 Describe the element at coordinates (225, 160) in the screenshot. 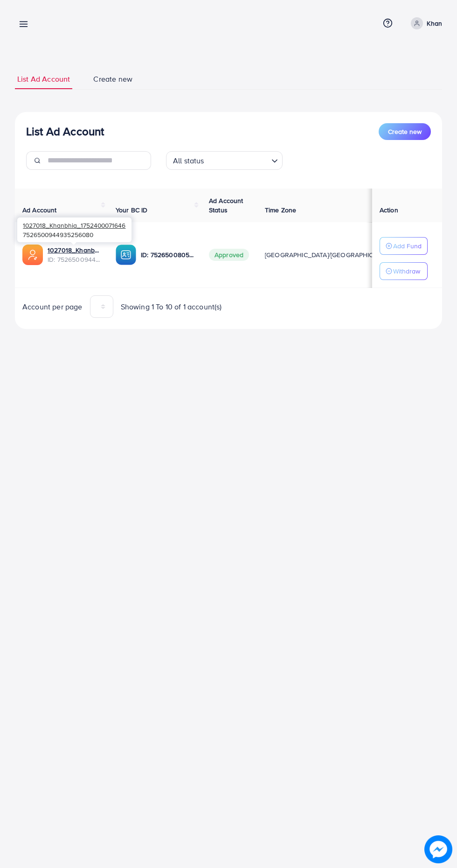

I see `div: Search for option` at that location.